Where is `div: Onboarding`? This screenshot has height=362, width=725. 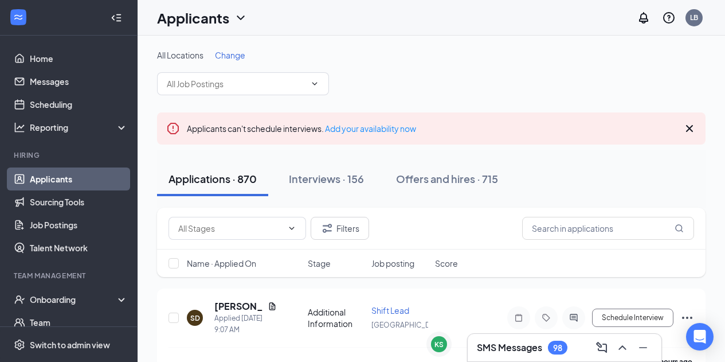
div: Onboarding is located at coordinates (74, 299).